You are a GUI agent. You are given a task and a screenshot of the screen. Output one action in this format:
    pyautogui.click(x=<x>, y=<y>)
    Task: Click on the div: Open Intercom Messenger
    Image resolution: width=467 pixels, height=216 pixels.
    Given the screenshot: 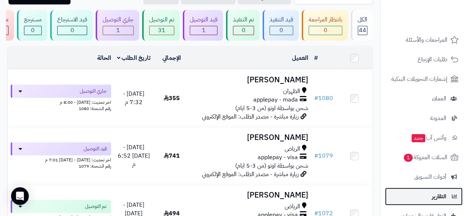 What is the action you would take?
    pyautogui.click(x=20, y=196)
    